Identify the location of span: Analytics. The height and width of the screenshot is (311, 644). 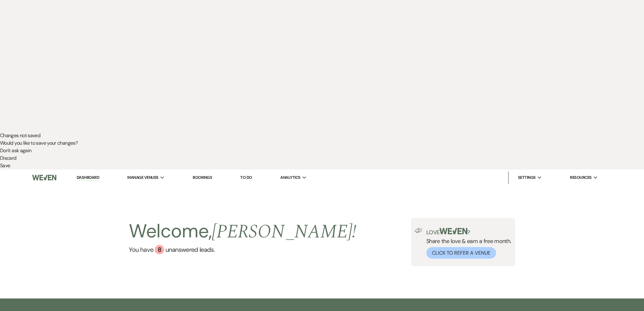
(290, 178).